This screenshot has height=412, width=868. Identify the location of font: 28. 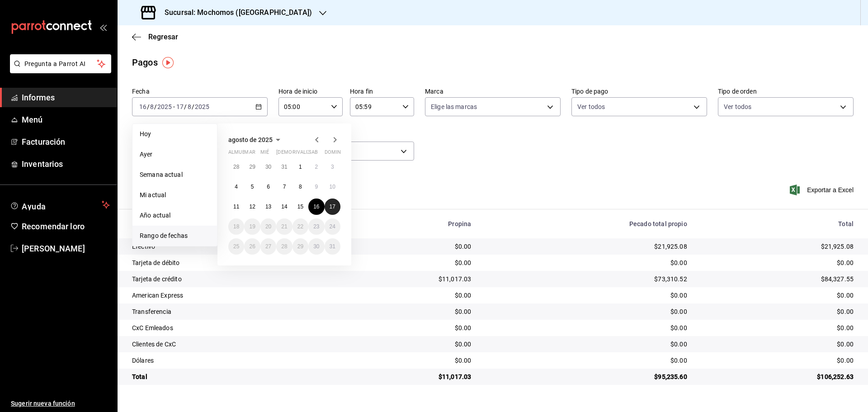
(284, 246).